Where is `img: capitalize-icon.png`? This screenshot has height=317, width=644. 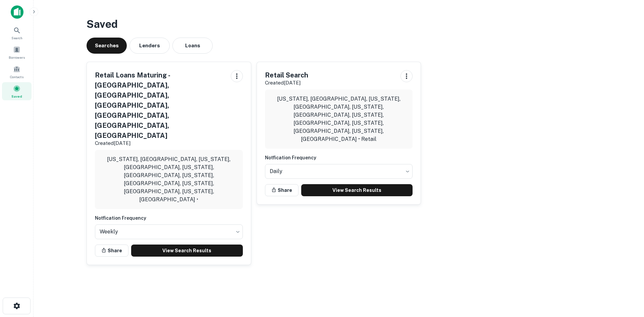 img: capitalize-icon.png is located at coordinates (17, 12).